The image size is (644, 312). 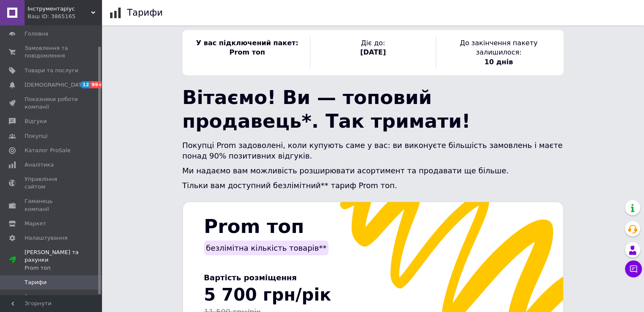 I want to click on span: 99+, so click(x=97, y=85).